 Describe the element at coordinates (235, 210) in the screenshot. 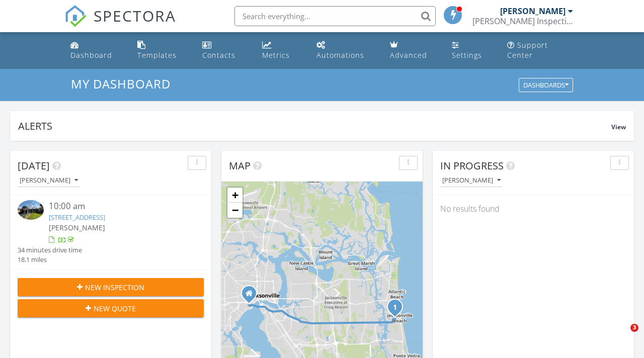

I see `a: Zoom out` at that location.